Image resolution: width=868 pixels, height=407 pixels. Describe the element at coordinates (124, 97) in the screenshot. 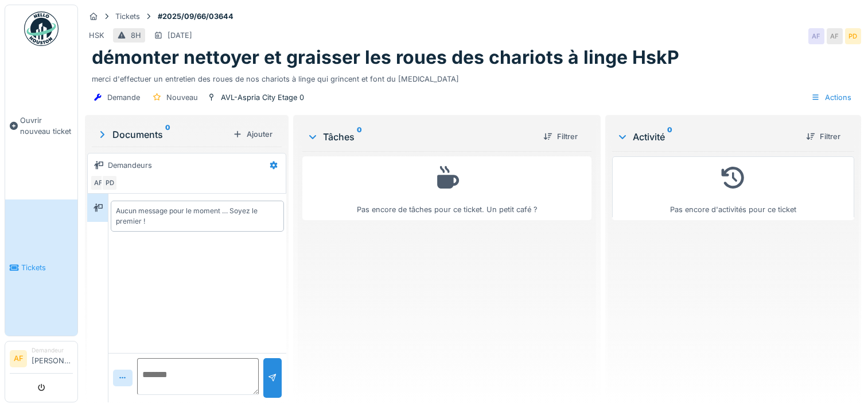

I see `div: Demande` at that location.